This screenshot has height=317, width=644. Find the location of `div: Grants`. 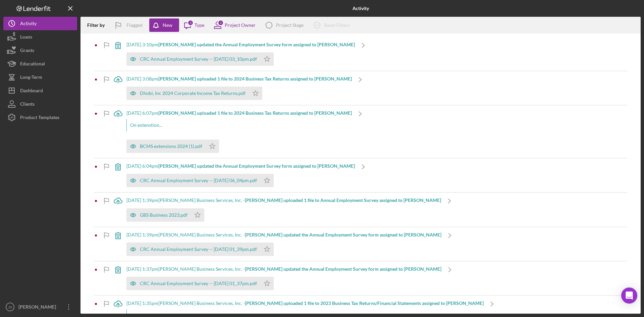

div: Grants is located at coordinates (27, 51).